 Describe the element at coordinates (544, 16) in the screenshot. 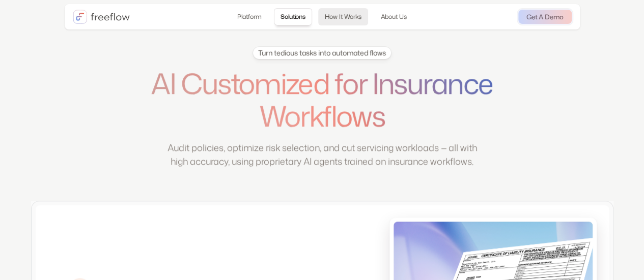

I see `a: Get A Demo` at that location.